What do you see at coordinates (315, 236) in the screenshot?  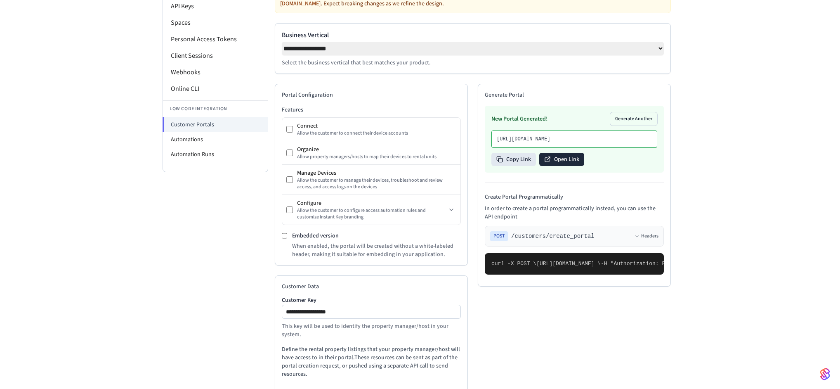 I see `label: Embedded version` at bounding box center [315, 236].